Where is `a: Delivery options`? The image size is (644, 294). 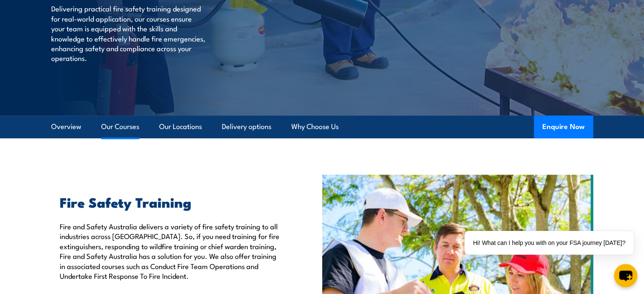
a: Delivery options is located at coordinates (246, 127).